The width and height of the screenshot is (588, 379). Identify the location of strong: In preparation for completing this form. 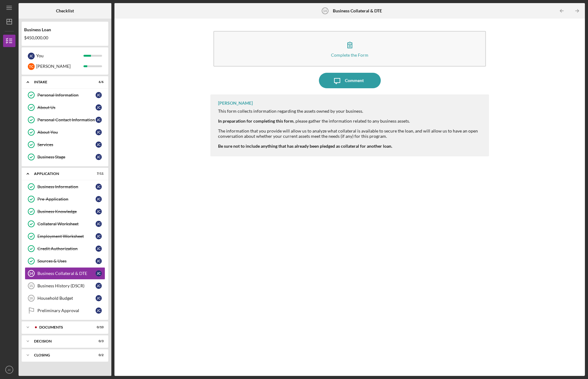
(256, 121).